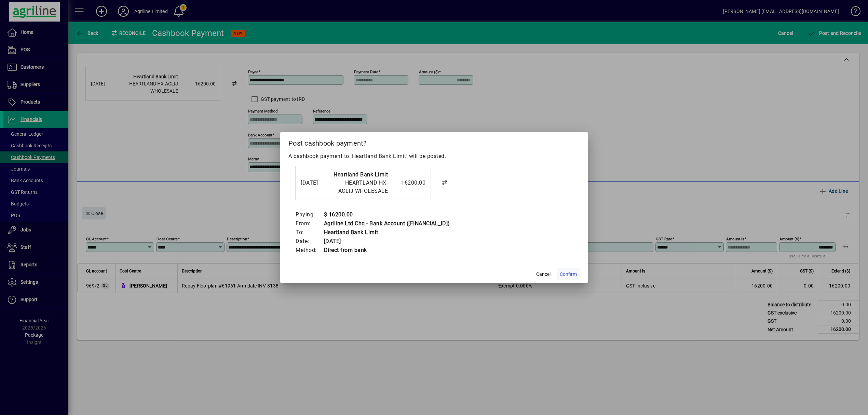  Describe the element at coordinates (568, 274) in the screenshot. I see `span: Confirm` at that location.